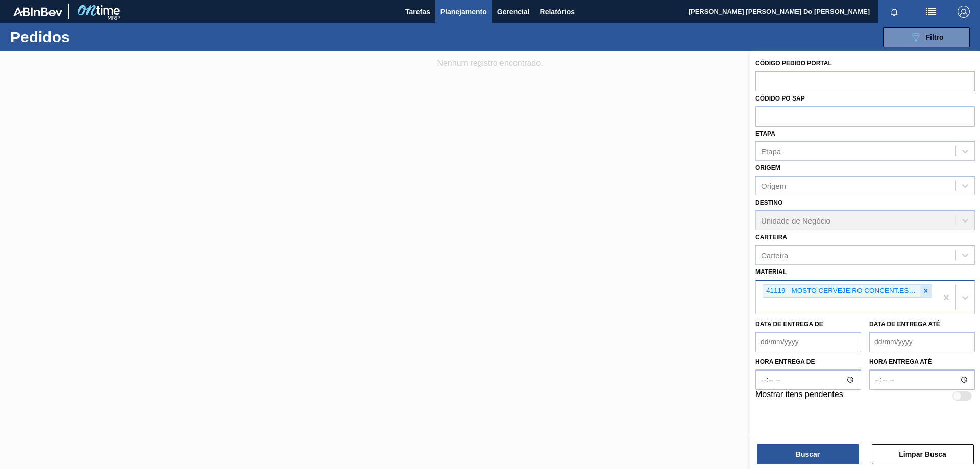  Describe the element at coordinates (765, 134) in the screenshot. I see `label: Etapa` at that location.